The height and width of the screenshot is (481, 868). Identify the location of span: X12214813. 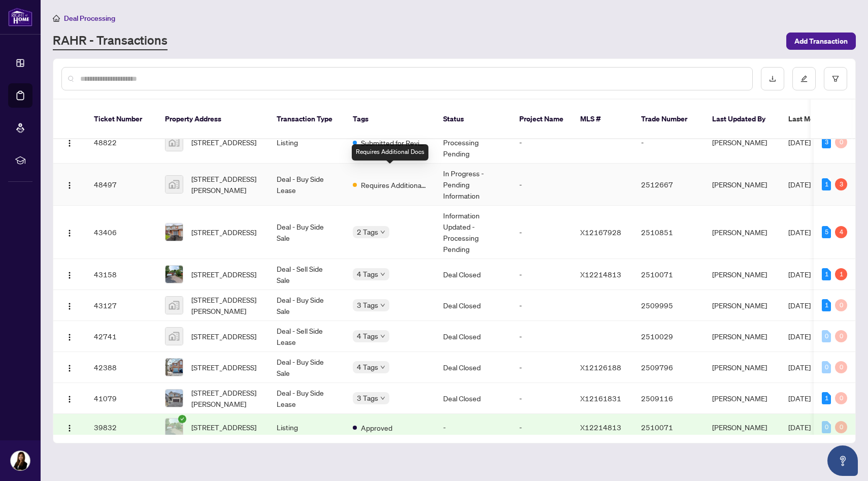
(600, 427).